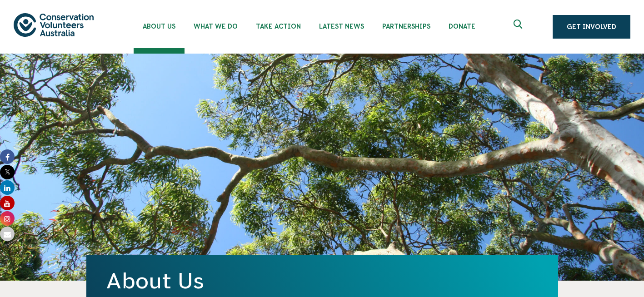 The height and width of the screenshot is (297, 644). I want to click on h1: About Us, so click(322, 281).